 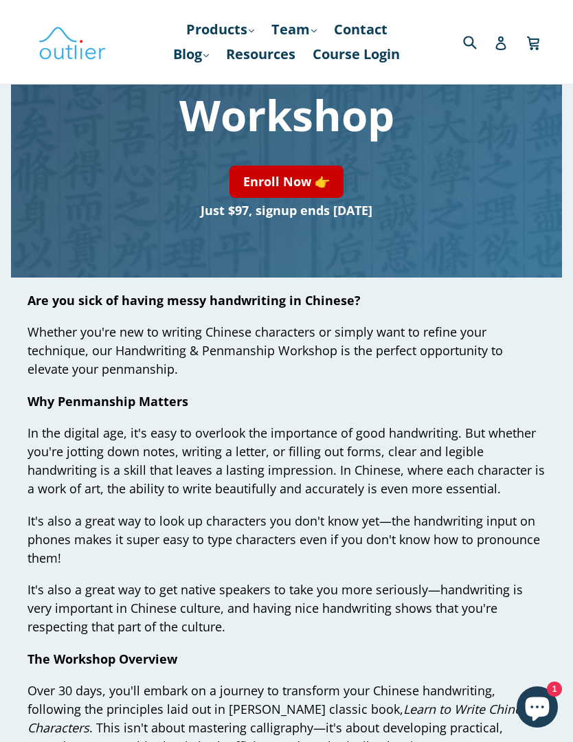 What do you see at coordinates (286, 460) in the screenshot?
I see `span: In the digital age, it's easy to overlook the importance of good handwriting. But whether you're ...` at bounding box center [286, 460].